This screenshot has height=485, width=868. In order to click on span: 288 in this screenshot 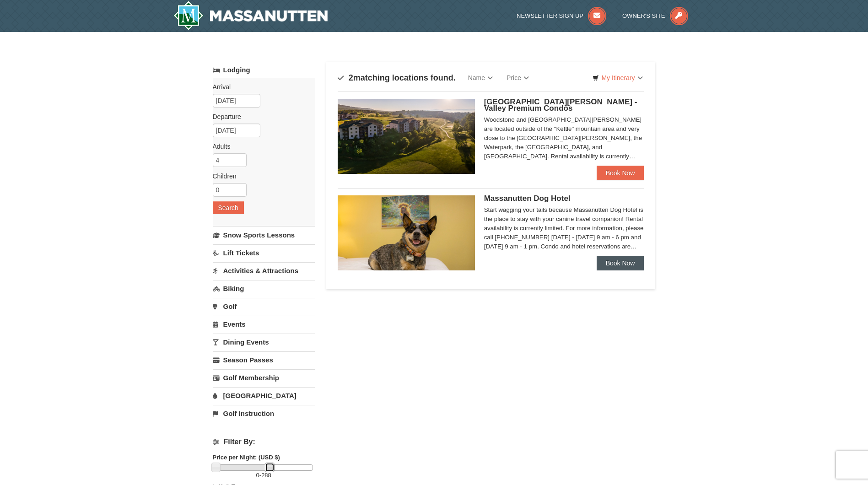, I will do `click(266, 475)`.